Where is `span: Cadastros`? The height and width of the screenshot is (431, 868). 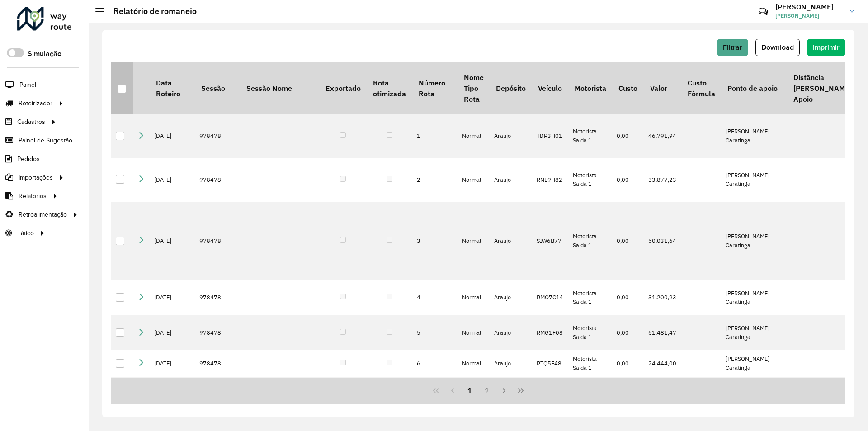
span: Cadastros is located at coordinates (32, 122).